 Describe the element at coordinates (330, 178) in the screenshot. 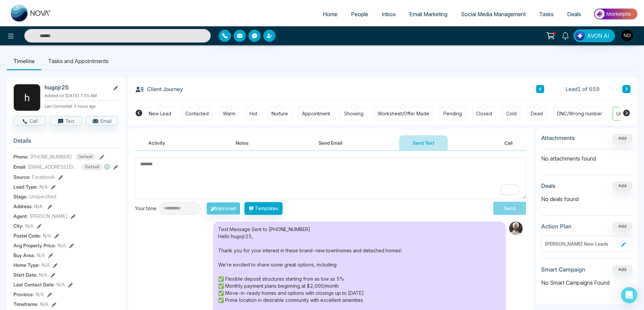

I see `textarea: To enrich screen reader interactions, please activate Accessibility in Grammarly extension settings` at that location.